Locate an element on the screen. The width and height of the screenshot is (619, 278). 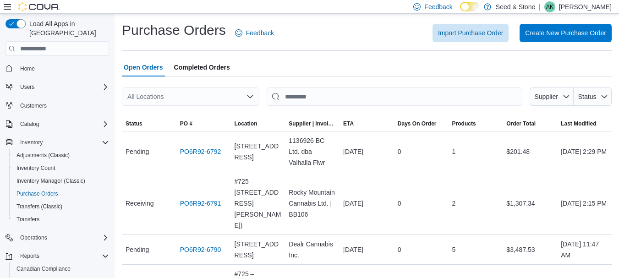
span: Open Orders is located at coordinates (143, 67).